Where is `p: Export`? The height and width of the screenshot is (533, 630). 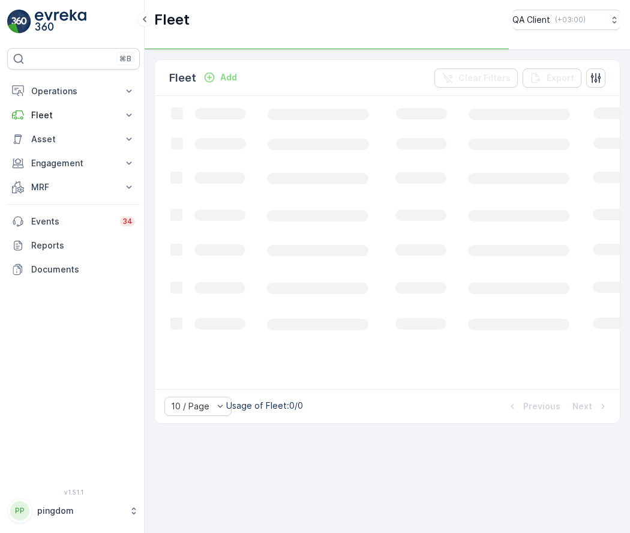
p: Export is located at coordinates (561, 78).